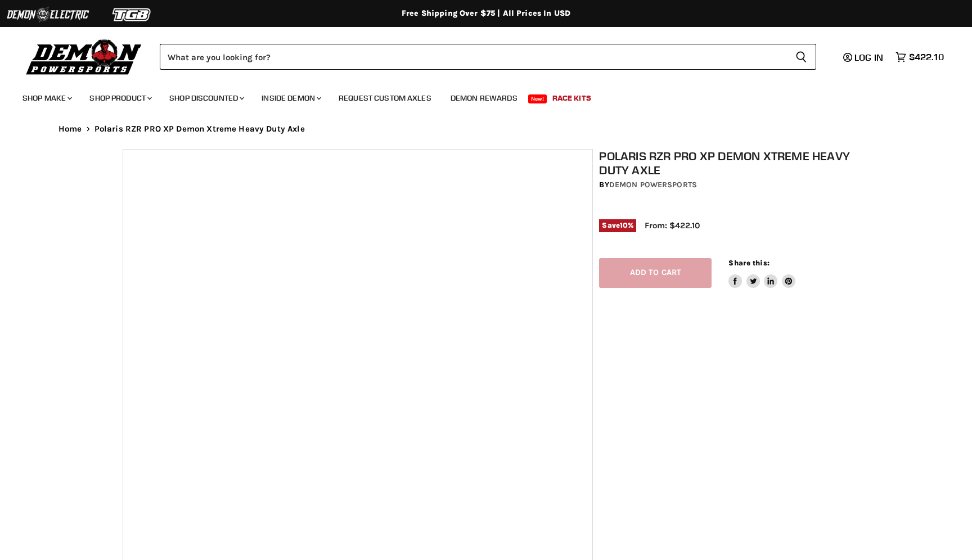  What do you see at coordinates (653, 185) in the screenshot?
I see `a: Demon Powersports` at bounding box center [653, 185].